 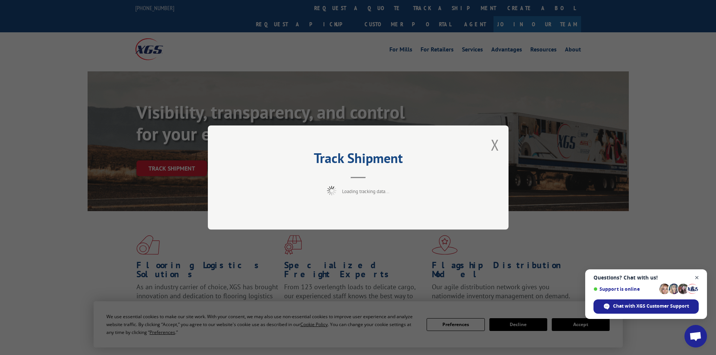 I want to click on img: xgs-loading, so click(x=332, y=191).